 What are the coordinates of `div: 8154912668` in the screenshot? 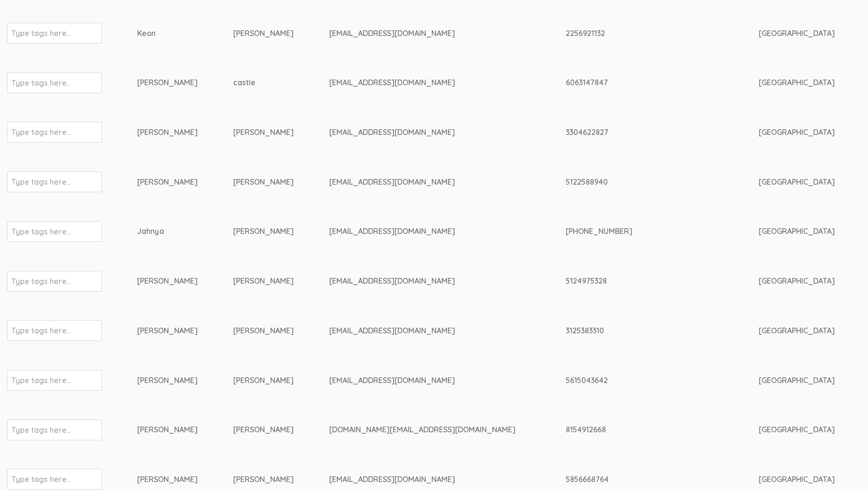 It's located at (645, 429).